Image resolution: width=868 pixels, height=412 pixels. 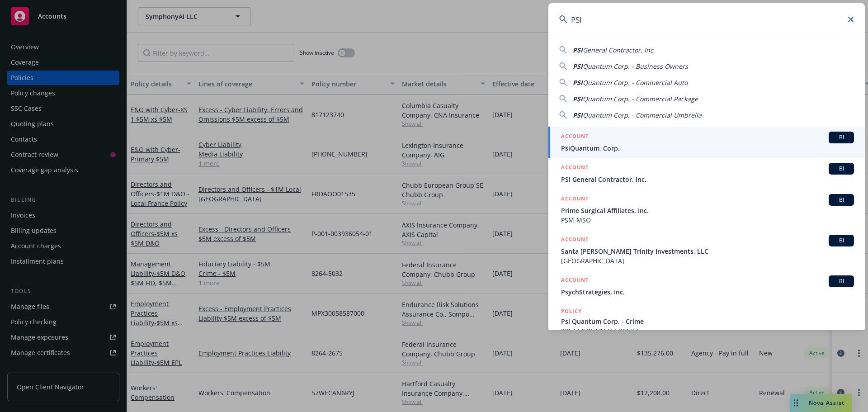 What do you see at coordinates (636, 82) in the screenshot?
I see `span: Quantum Corp. - Commercial Auto` at bounding box center [636, 82].